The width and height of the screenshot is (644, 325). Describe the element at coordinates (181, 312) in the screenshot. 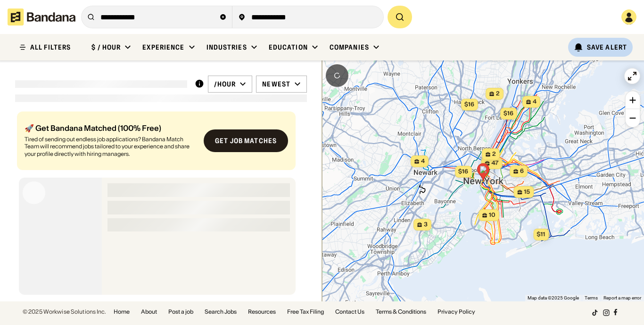

I see `a: Post a job` at that location.